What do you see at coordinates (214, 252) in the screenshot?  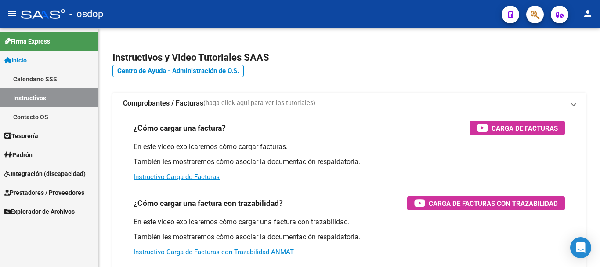 I see `a: Instructivo Carga de Facturas con Trazabilidad ANMAT` at bounding box center [214, 252].